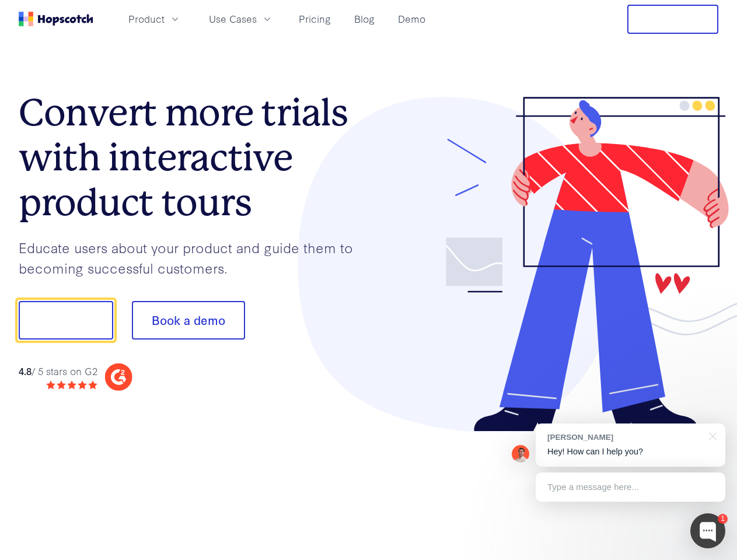  I want to click on span: Product, so click(146, 19).